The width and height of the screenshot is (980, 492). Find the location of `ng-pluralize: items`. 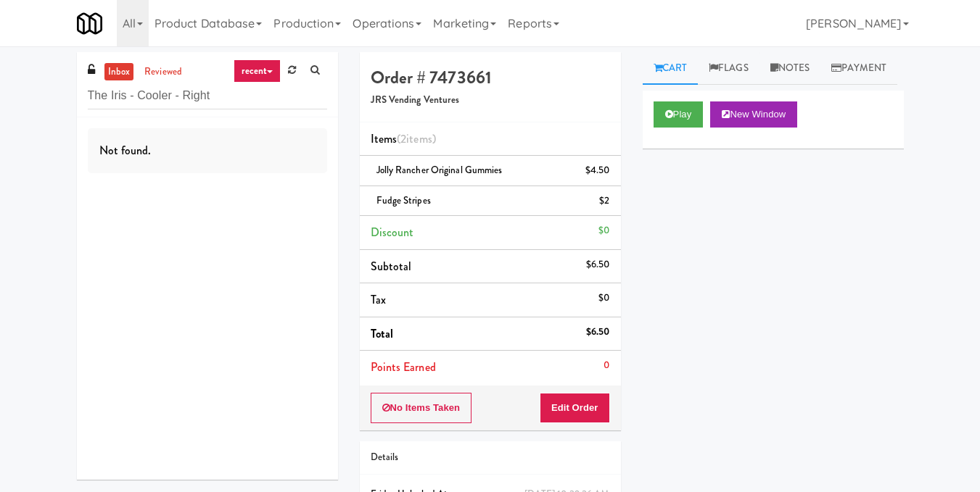

ng-pluralize: items is located at coordinates (419, 139).